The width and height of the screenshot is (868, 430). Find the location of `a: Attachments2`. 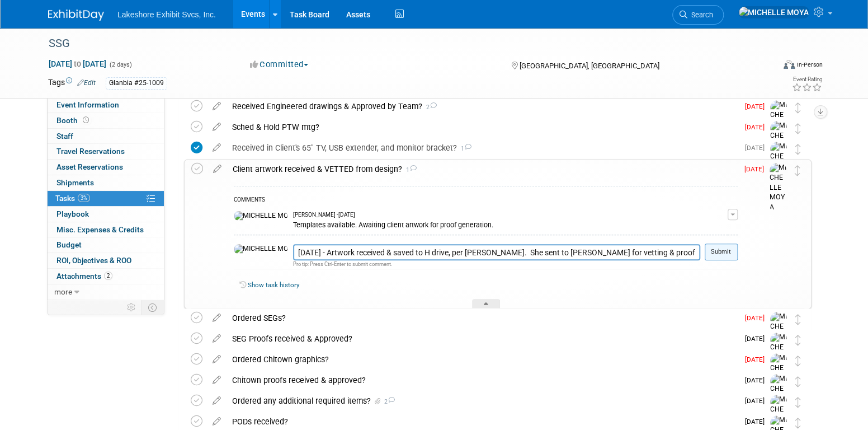

a: Attachments2 is located at coordinates (106, 276).